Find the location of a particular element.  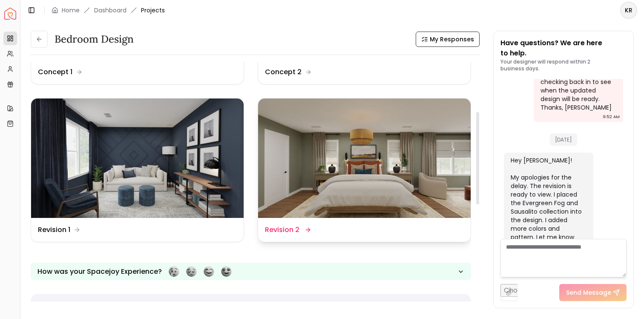

span: My Responses is located at coordinates (452, 39).